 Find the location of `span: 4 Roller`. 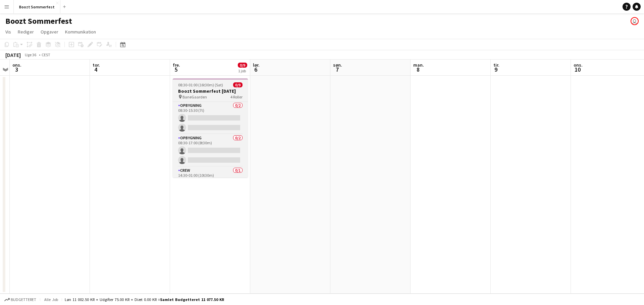

span: 4 Roller is located at coordinates (237, 97).